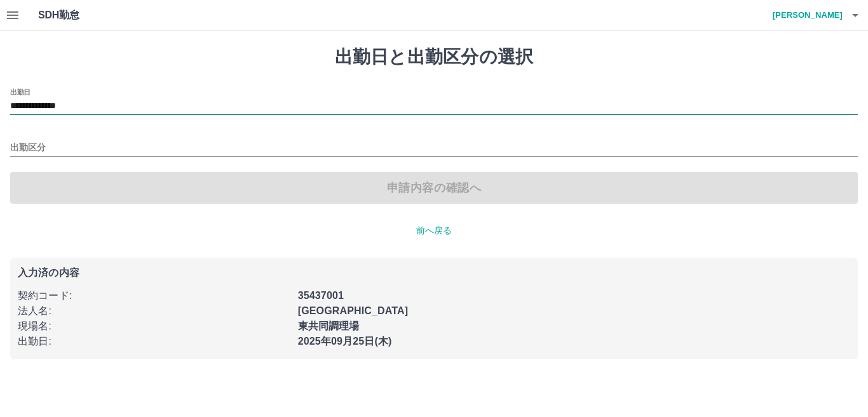 This screenshot has height=417, width=868. I want to click on h1: 出勤日と出勤区分の選択, so click(434, 57).